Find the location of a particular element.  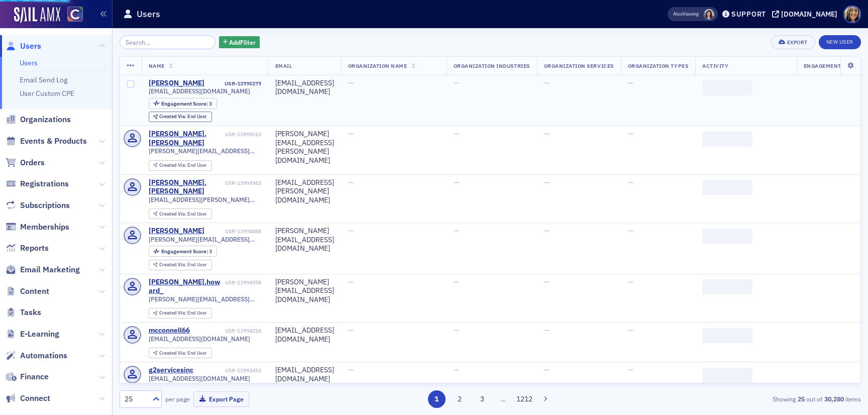

span: Organizations is located at coordinates (45, 120).